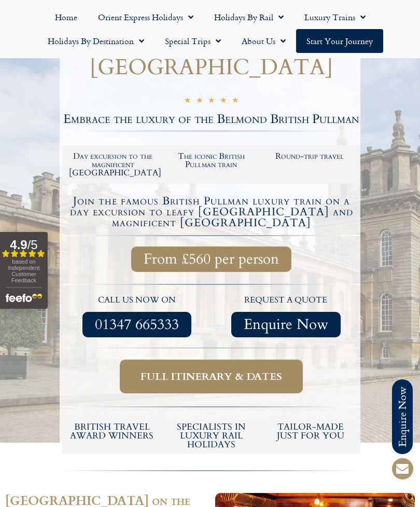  What do you see at coordinates (286, 324) in the screenshot?
I see `a: Enquire Now` at bounding box center [286, 324].